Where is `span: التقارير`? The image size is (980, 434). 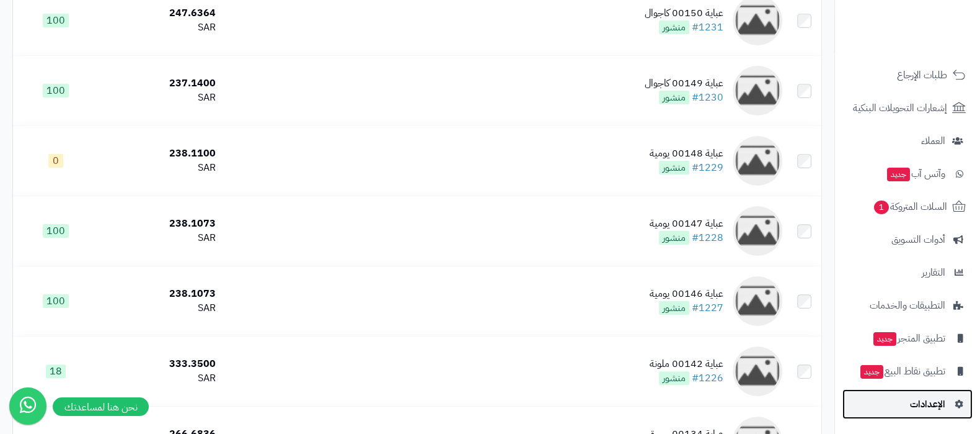 span: التقارير is located at coordinates (933, 272).